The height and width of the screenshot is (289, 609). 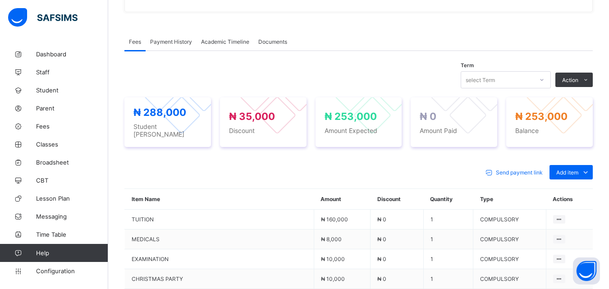 I want to click on th: Item Name, so click(x=220, y=199).